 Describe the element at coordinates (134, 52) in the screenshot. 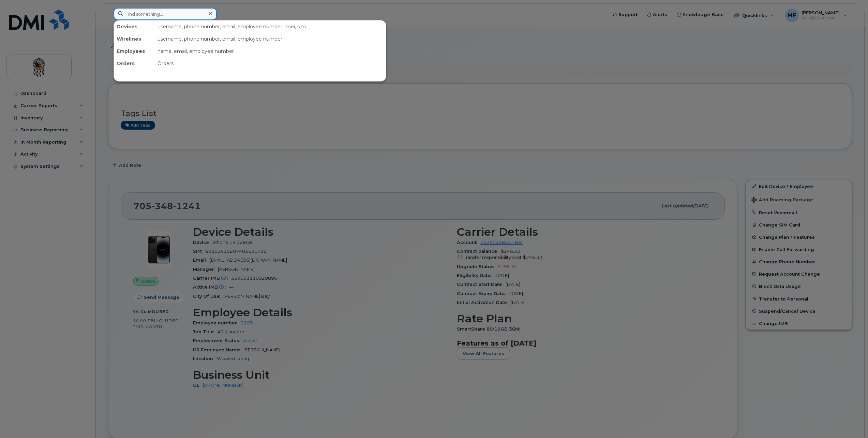

I see `div: Employees` at that location.